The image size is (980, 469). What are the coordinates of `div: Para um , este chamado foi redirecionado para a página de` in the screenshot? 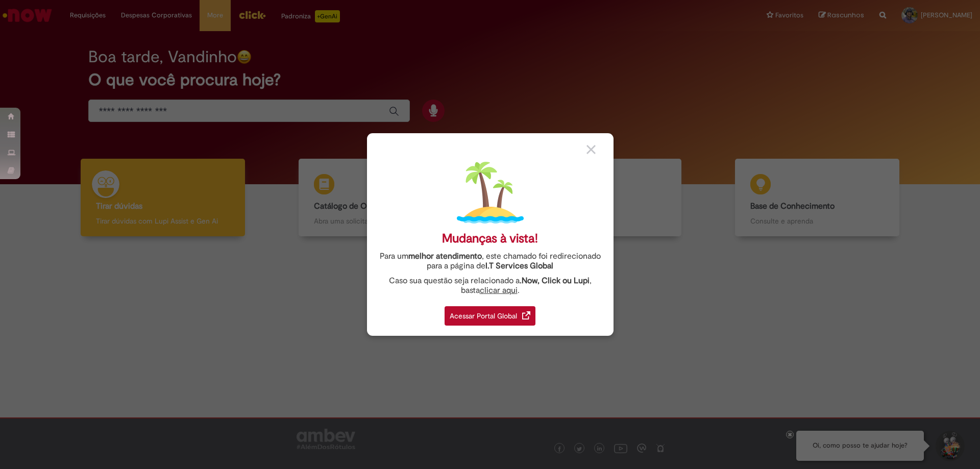 It's located at (490, 261).